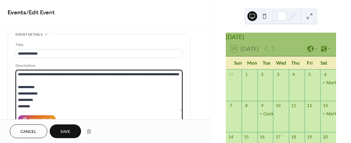  What do you see at coordinates (41, 12) in the screenshot?
I see `span: / Edit Event` at bounding box center [41, 12].